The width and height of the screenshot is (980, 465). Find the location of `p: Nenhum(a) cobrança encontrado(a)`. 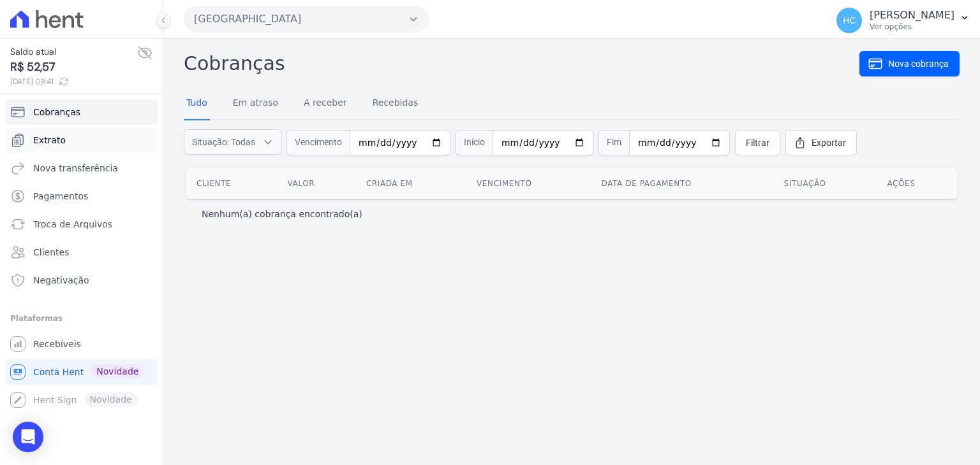

p: Nenhum(a) cobrança encontrado(a) is located at coordinates (282, 214).